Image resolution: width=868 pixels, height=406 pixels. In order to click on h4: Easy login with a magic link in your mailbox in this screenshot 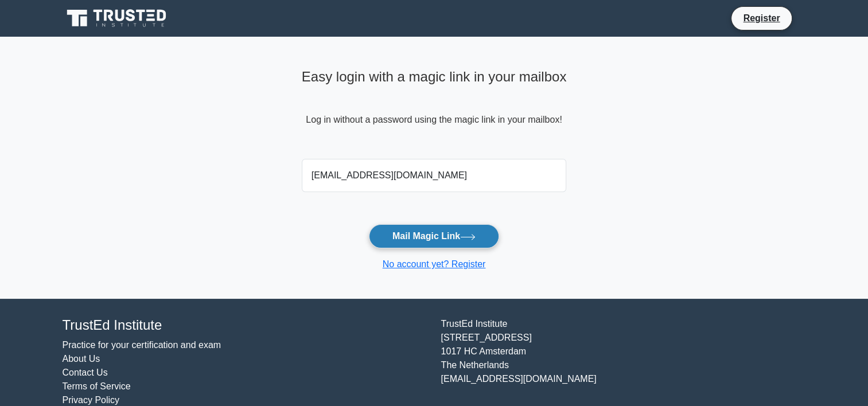, I will do `click(434, 77)`.